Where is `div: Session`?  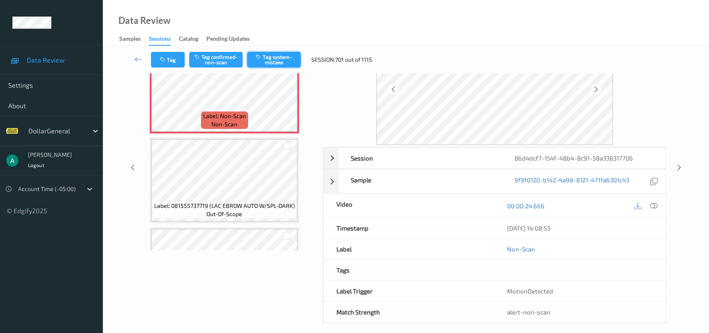 div: Session is located at coordinates (420, 158).